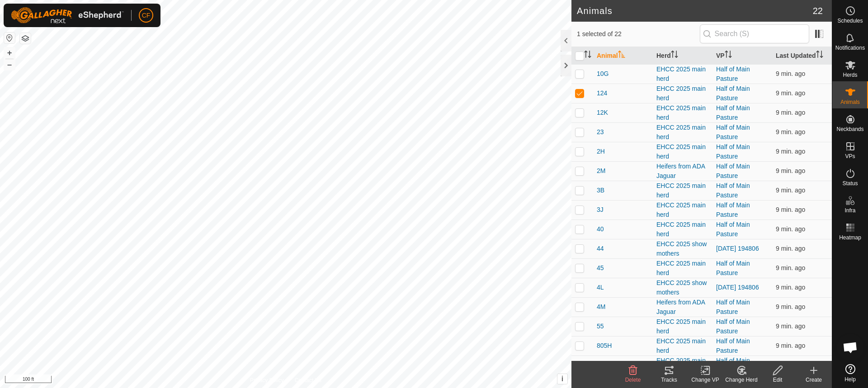 The height and width of the screenshot is (388, 868). I want to click on span: 2M, so click(600, 171).